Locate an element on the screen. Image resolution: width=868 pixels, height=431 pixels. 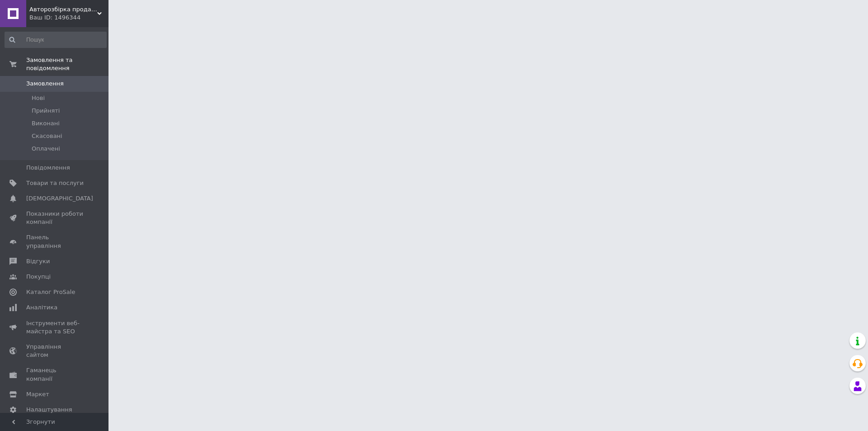
span: Замовлення та повідомлення is located at coordinates (67, 64).